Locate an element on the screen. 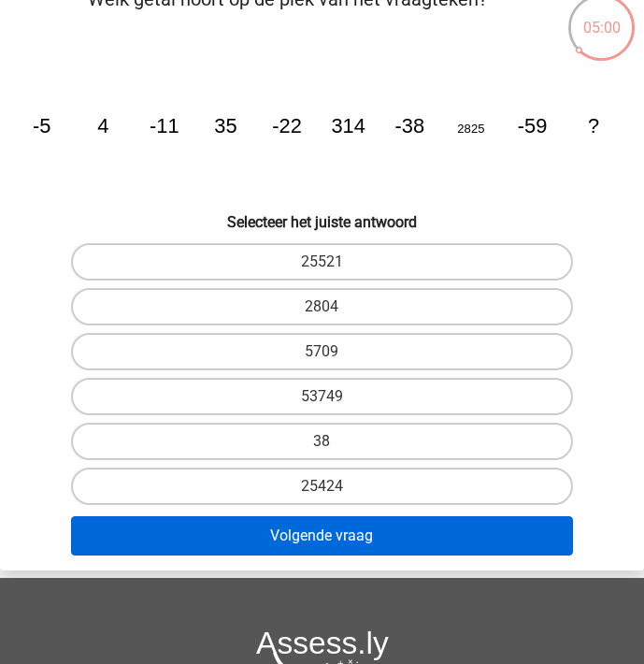 This screenshot has height=664, width=644. label: 5709 is located at coordinates (322, 351).